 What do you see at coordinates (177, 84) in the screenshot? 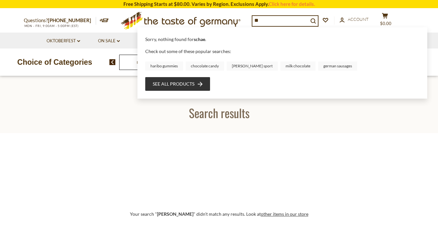
I see `a: See all products` at bounding box center [177, 84].